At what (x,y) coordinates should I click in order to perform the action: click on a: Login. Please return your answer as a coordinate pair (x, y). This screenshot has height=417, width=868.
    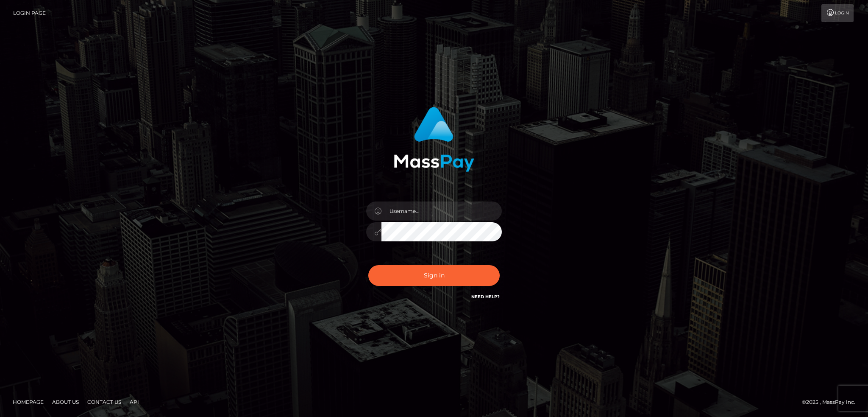
    Looking at the image, I should click on (837, 13).